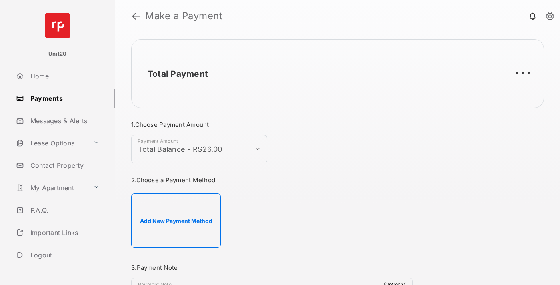 This screenshot has width=560, height=285. I want to click on a: Home, so click(64, 76).